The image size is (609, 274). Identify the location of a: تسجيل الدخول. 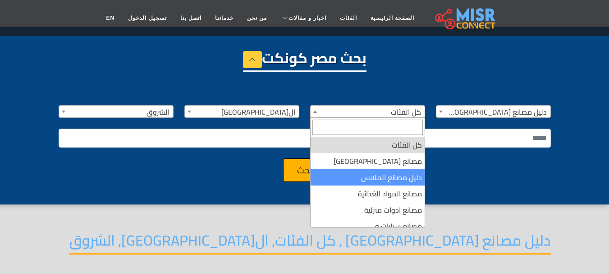
(147, 18).